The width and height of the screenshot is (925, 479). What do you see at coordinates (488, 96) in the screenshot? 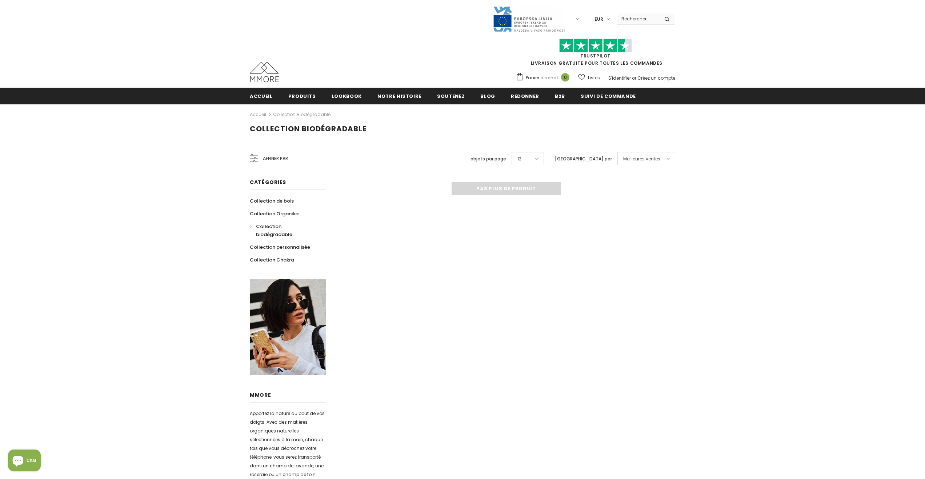
I see `span: Blog` at bounding box center [488, 96].